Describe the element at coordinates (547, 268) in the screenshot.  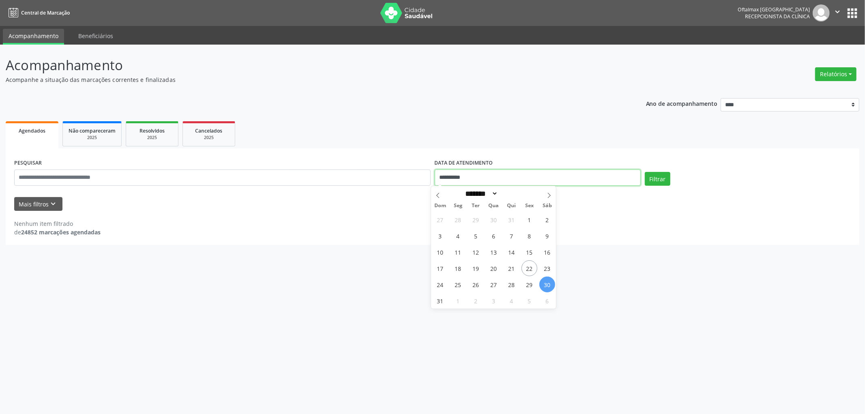
I see `span: Agosto 23, 2025` at that location.